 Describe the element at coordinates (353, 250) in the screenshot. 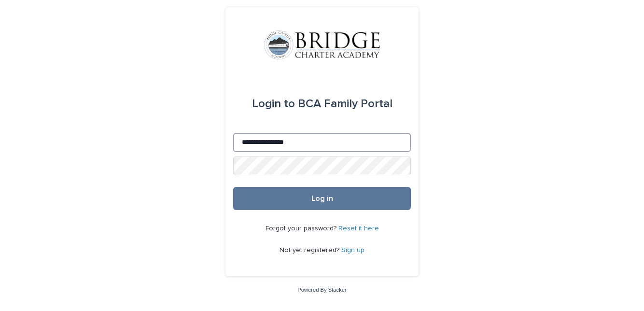

I see `a: Sign up` at that location.